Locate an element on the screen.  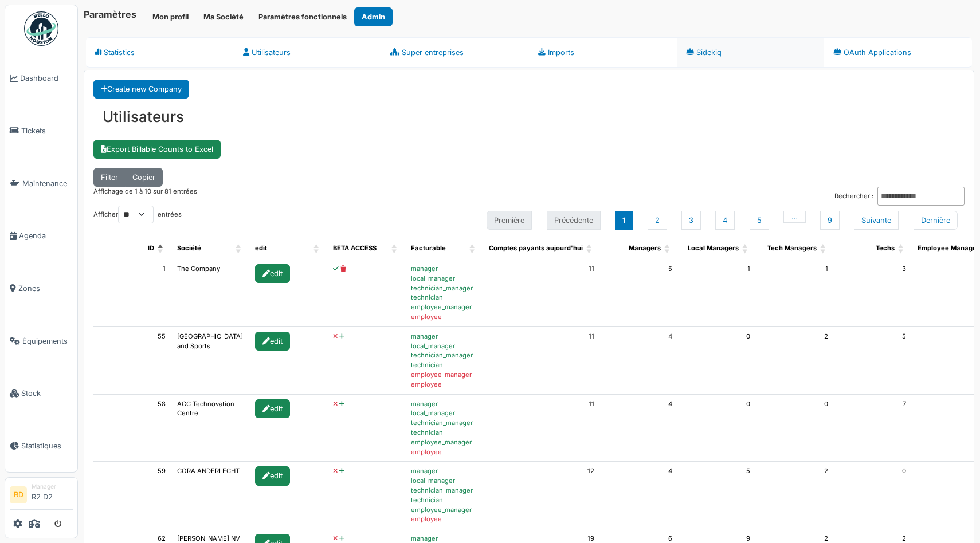
span: Copier is located at coordinates (144, 177).